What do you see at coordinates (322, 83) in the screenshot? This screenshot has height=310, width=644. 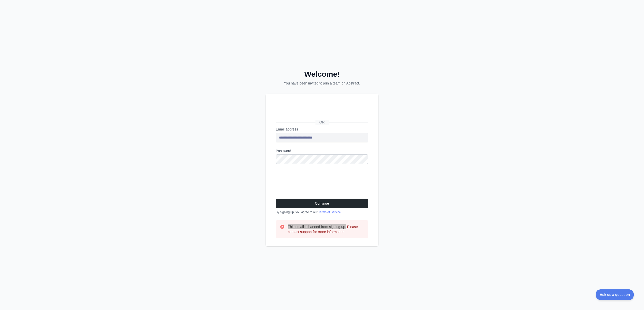 I see `p: You have been invited to join a team on Abstract.` at bounding box center [322, 83].